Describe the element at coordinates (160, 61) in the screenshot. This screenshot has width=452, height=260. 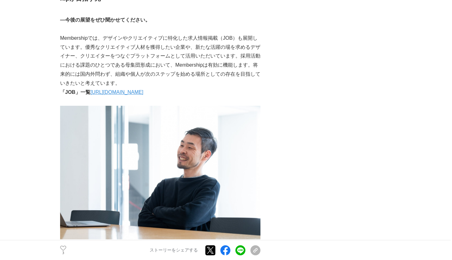
I see `p: Membershipでは、デザインやクリエイティブに特化した求人情報掲載（JOB）も展開しています。優秀なクリエイティブ人材を獲得したい企業や、新たな活躍の場を求めるデザイナー、クリエイターをつ...` at that location.